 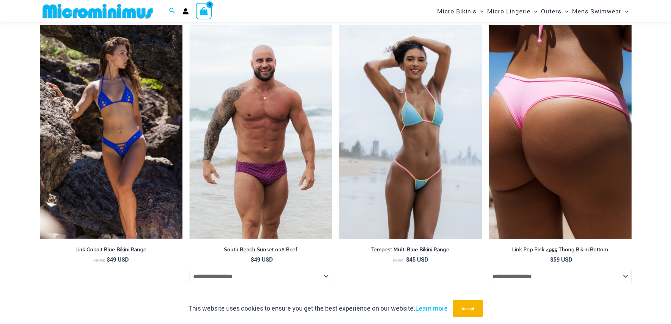 What do you see at coordinates (533, 11) in the screenshot?
I see `nav: Site Navigation` at bounding box center [533, 11].